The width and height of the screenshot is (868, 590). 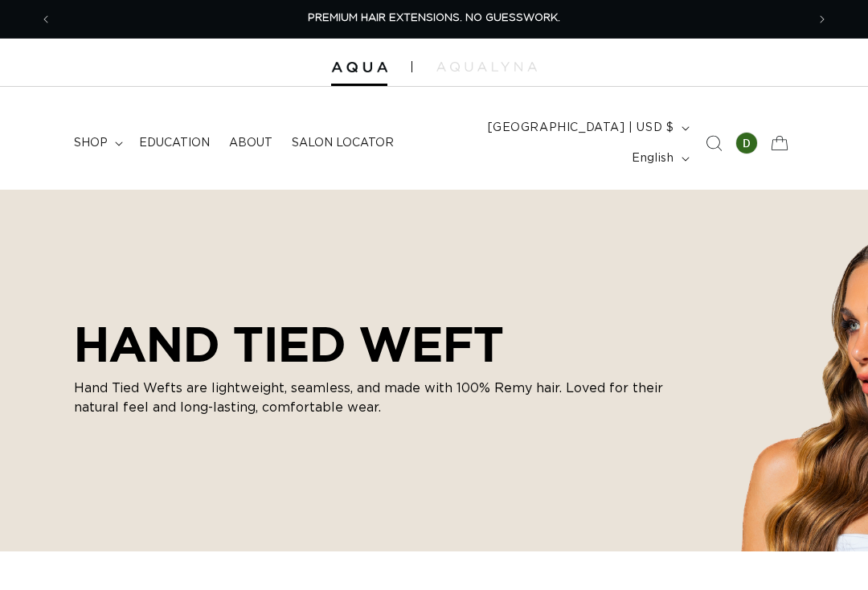 What do you see at coordinates (658, 158) in the screenshot?
I see `button: English` at bounding box center [658, 158].